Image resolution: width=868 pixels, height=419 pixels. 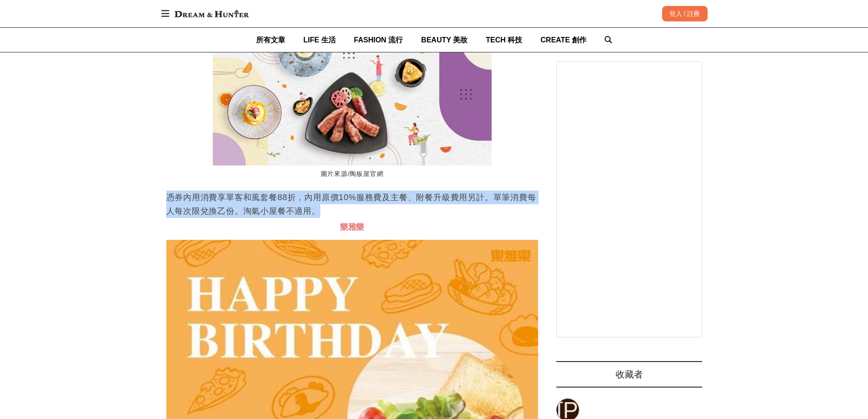 I want to click on img: 2025生日優惠餐廳，8月壽星優惠慶祝生日訂起來，當月壽星優惠&當日壽星免費一次看, so click(x=352, y=102).